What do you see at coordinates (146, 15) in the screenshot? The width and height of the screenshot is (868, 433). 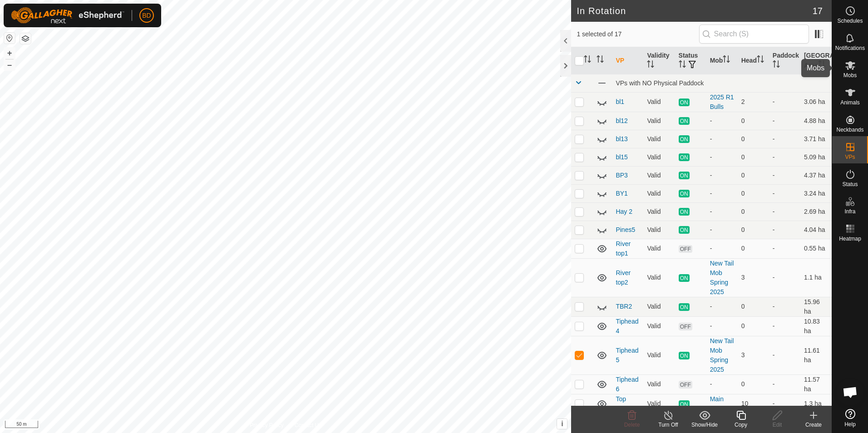 I see `span: BD` at bounding box center [146, 15].